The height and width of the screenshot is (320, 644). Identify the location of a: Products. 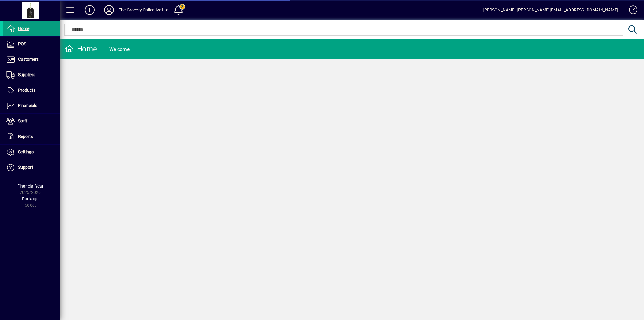
(31, 90).